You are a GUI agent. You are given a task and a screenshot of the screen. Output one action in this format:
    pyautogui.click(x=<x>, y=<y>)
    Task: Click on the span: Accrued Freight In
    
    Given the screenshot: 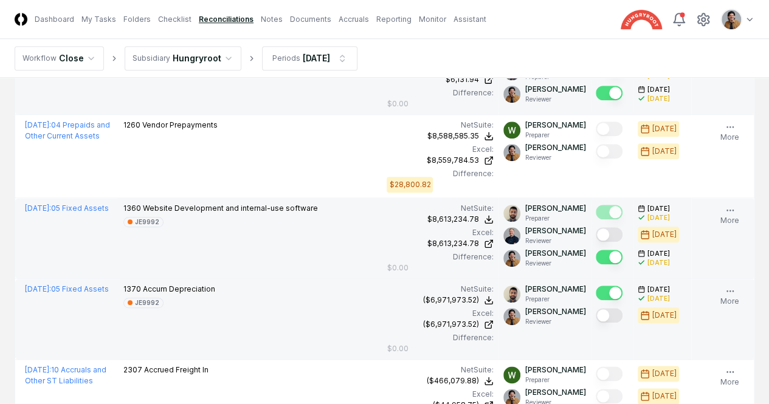 What is the action you would take?
    pyautogui.click(x=176, y=370)
    